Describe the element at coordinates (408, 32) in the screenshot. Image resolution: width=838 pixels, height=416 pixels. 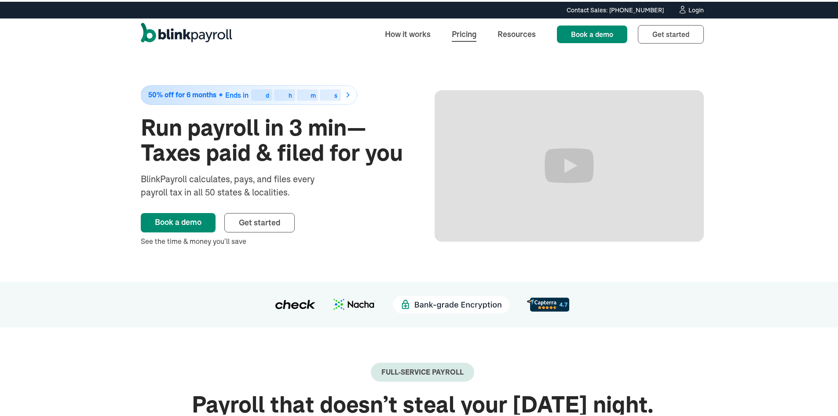
I see `a: How it works` at that location.